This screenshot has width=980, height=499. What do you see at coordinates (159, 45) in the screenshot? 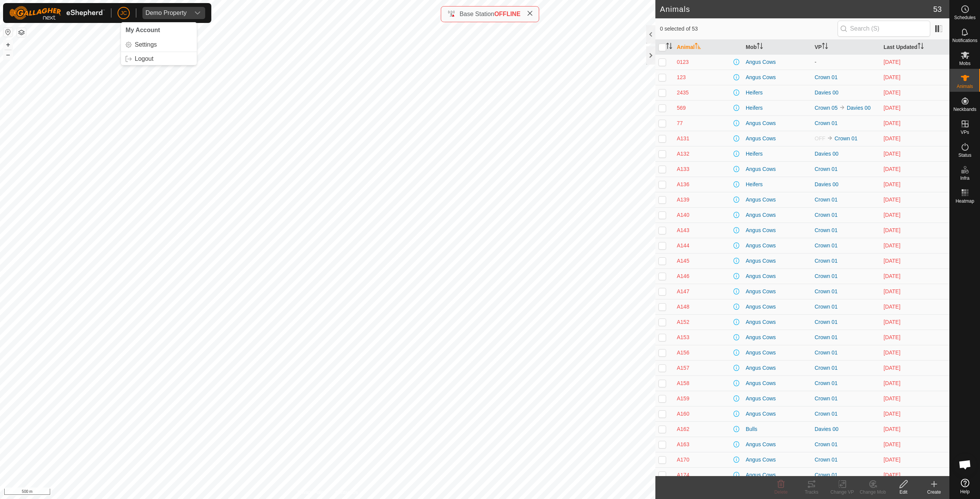
I see `a: Settings` at bounding box center [159, 45].